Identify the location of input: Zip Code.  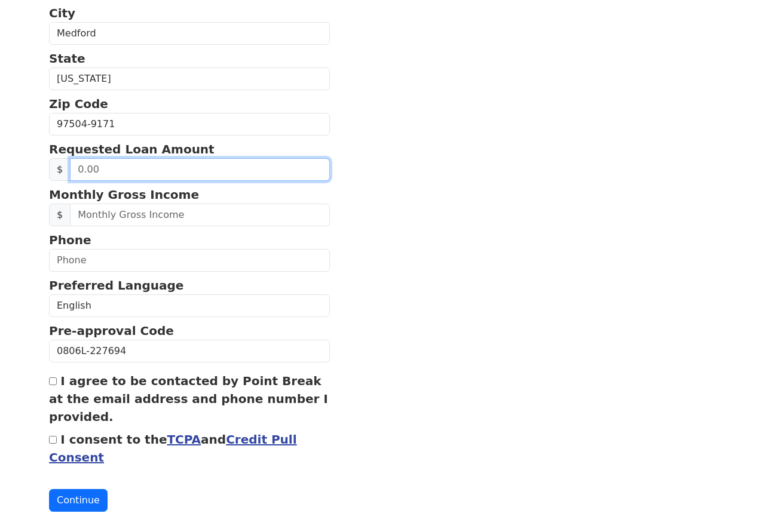
(189, 124).